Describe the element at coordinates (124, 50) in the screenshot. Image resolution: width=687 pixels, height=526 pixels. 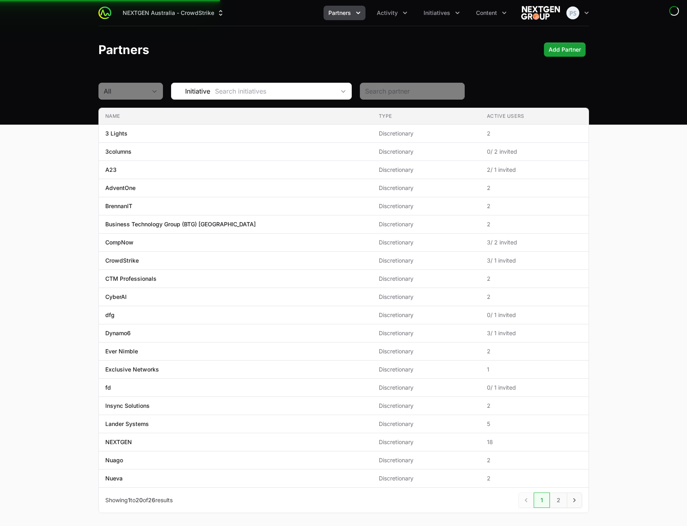
I see `h1: Partners` at that location.